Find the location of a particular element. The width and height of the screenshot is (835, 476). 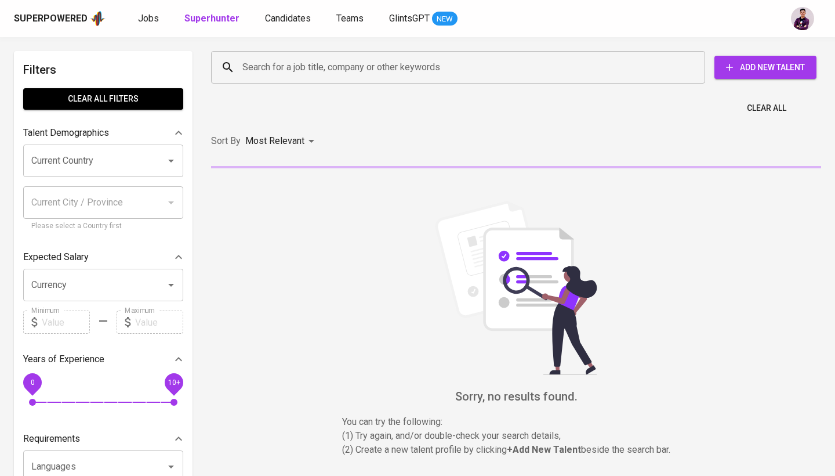

span: Add New Talent is located at coordinates (766, 67).